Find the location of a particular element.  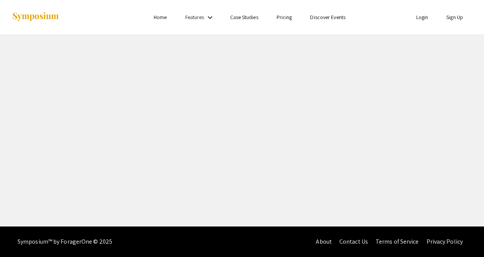

a: Login is located at coordinates (422, 17).